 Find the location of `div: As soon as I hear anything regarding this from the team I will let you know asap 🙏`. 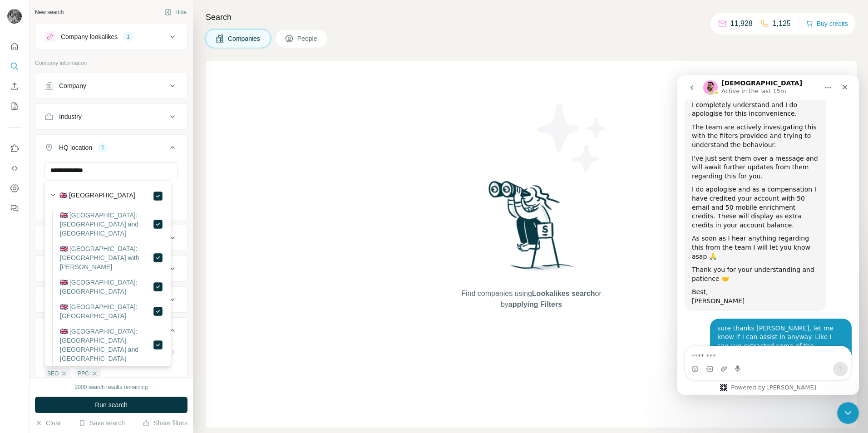

div: As soon as I hear anything regarding this from the team I will let you know asap 🙏 is located at coordinates (78, 172).